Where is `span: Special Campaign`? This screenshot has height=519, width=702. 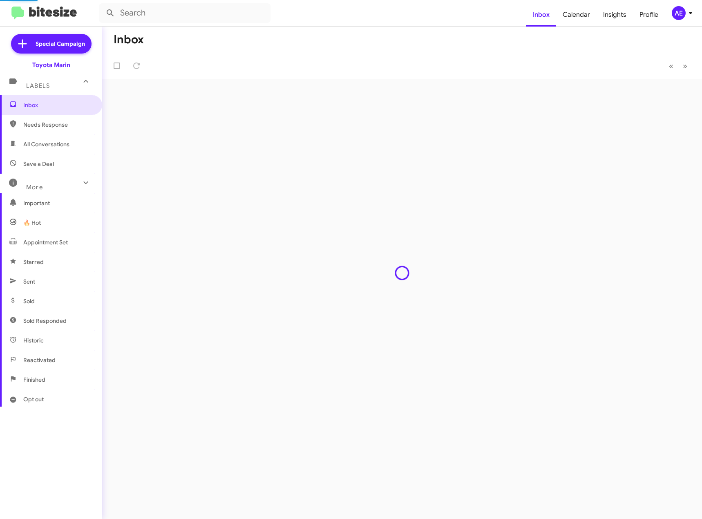 span: Special Campaign is located at coordinates (60, 44).